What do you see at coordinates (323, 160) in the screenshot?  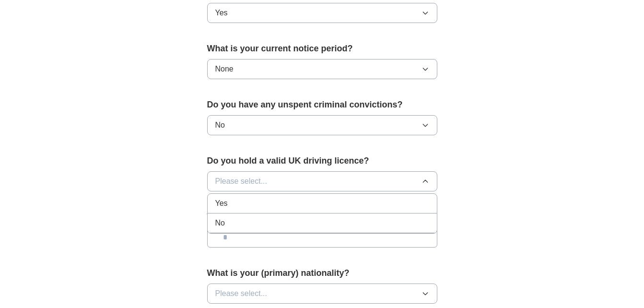 I see `label: Do you hold a valid UK driving licence?` at bounding box center [323, 160].